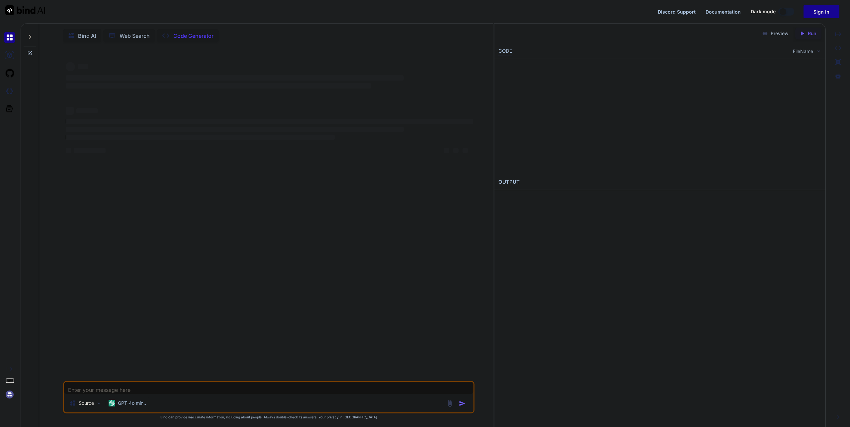  Describe the element at coordinates (676, 12) in the screenshot. I see `button: Discord Support` at that location.